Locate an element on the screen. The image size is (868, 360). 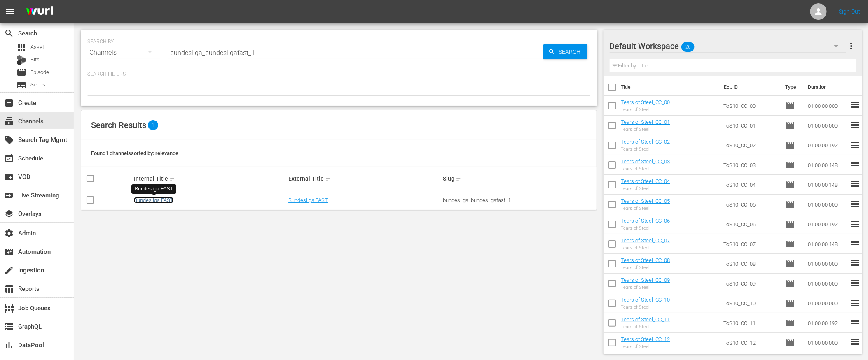
span: Bits is located at coordinates (35, 60).